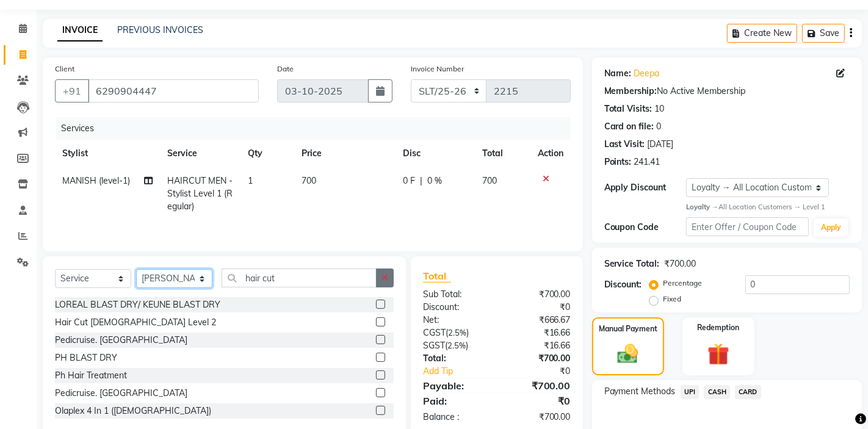 The height and width of the screenshot is (429, 868). I want to click on span: UPI, so click(690, 392).